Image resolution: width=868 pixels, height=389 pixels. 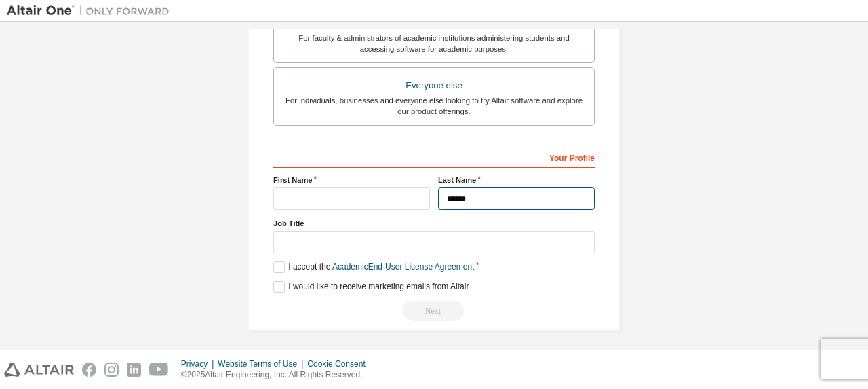 What do you see at coordinates (402, 267) in the screenshot?
I see `a: Academic End-User License Agreement` at bounding box center [402, 267].